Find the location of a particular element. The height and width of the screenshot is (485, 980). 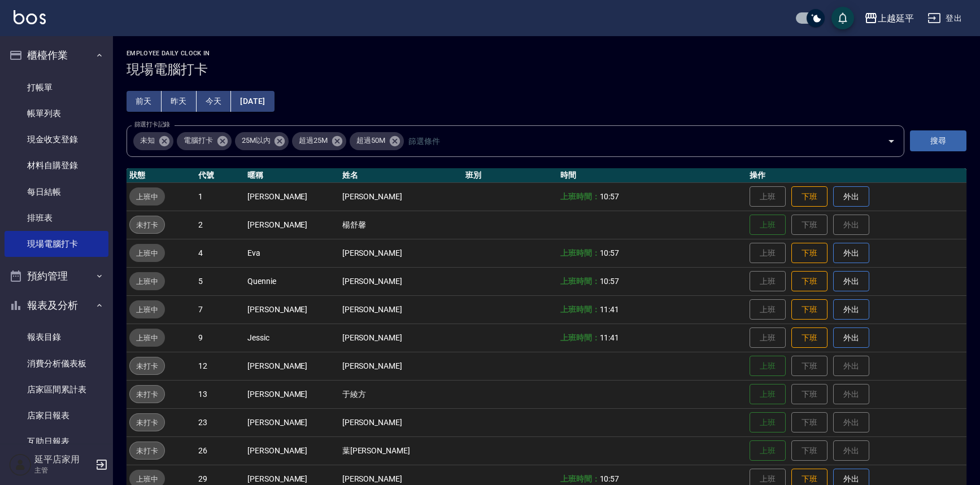

img: Person is located at coordinates (21, 464).